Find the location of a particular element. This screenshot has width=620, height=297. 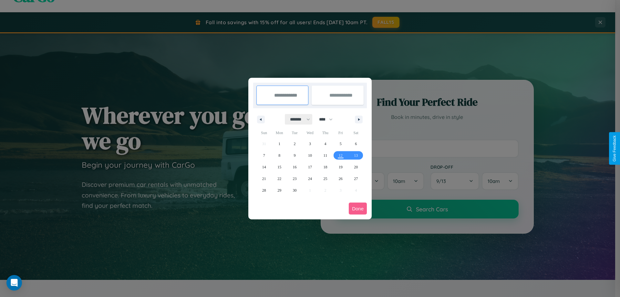

span: 2 is located at coordinates (295, 144).